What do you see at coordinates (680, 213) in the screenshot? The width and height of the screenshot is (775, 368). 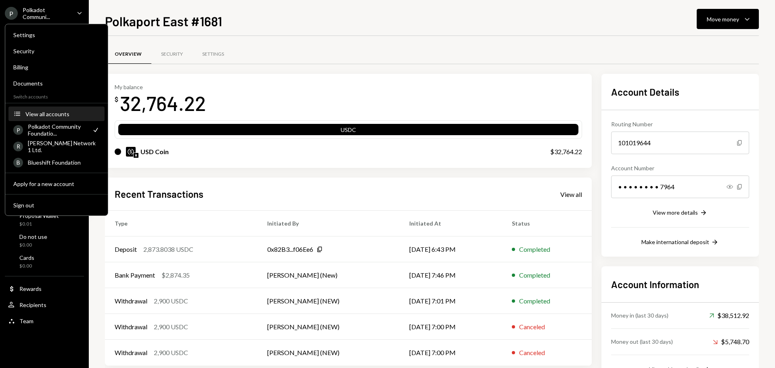 I see `button: View more details` at bounding box center [680, 213].